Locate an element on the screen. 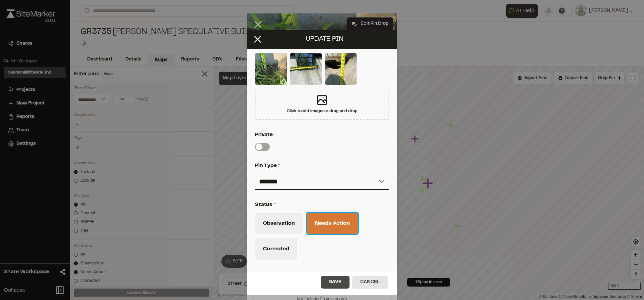 Image resolution: width=644 pixels, height=300 pixels. button: Observation is located at coordinates (279, 223).